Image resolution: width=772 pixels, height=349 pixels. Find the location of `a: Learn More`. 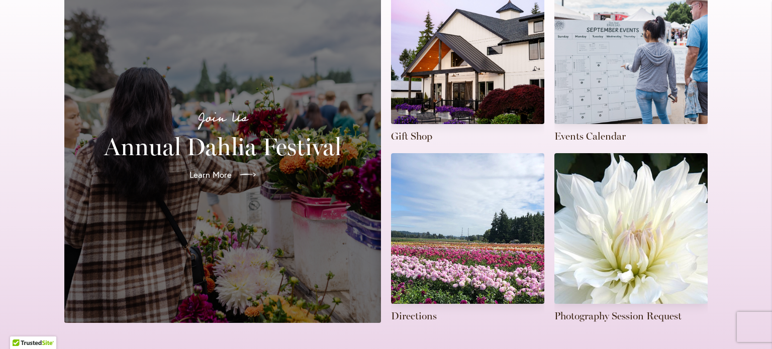

a: Learn More is located at coordinates (223, 175).